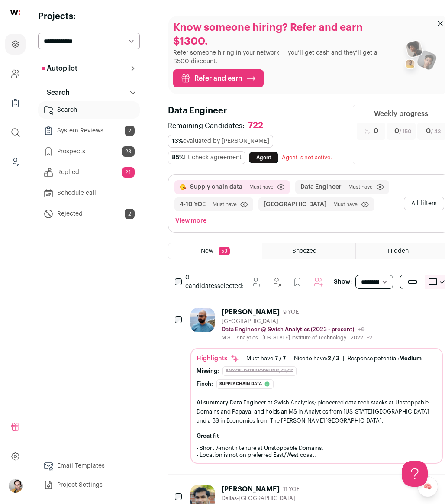 This screenshot has width=445, height=504. What do you see at coordinates (208, 371) in the screenshot?
I see `div: Missing:` at bounding box center [208, 371].